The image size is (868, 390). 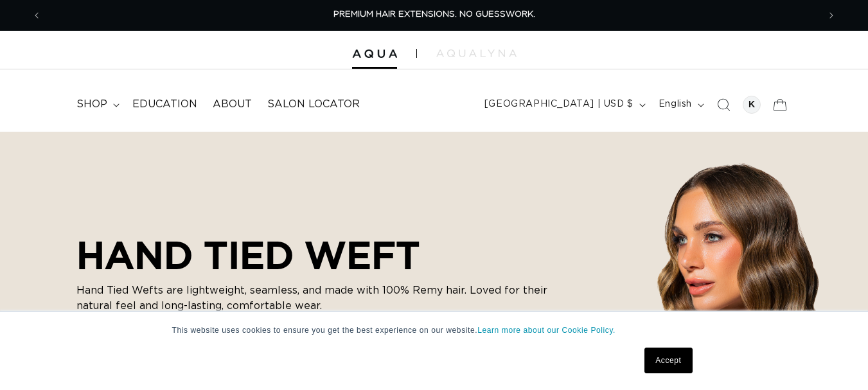 I want to click on a: Learn more about our Cookie Policy., so click(x=546, y=330).